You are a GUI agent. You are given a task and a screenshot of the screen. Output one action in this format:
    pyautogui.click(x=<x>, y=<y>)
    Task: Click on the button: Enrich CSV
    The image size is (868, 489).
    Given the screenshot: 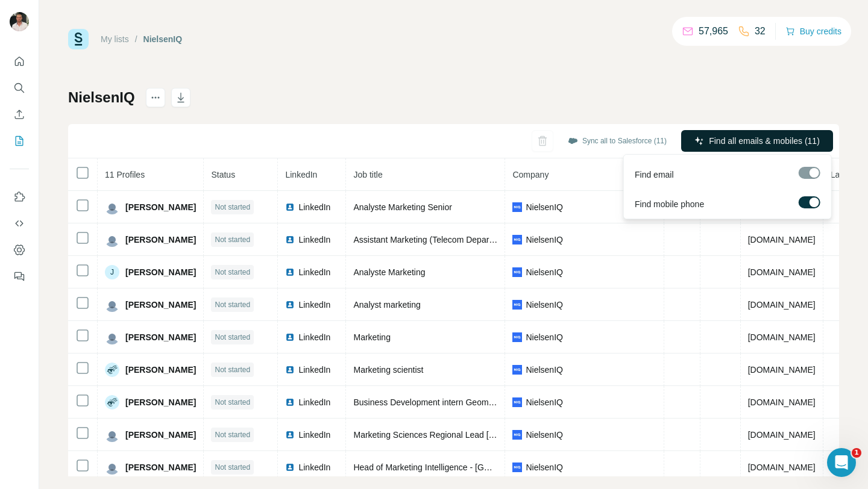 What is the action you would take?
    pyautogui.click(x=19, y=114)
    